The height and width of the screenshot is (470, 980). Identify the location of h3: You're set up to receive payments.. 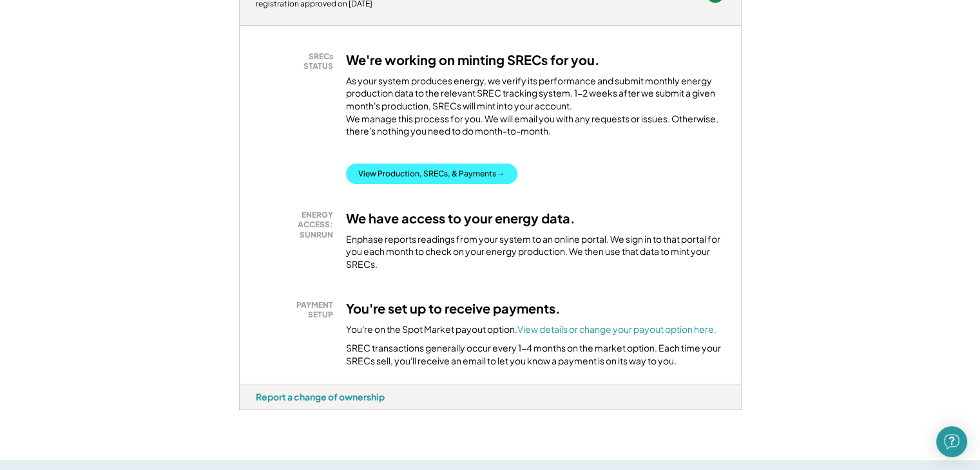
(453, 308).